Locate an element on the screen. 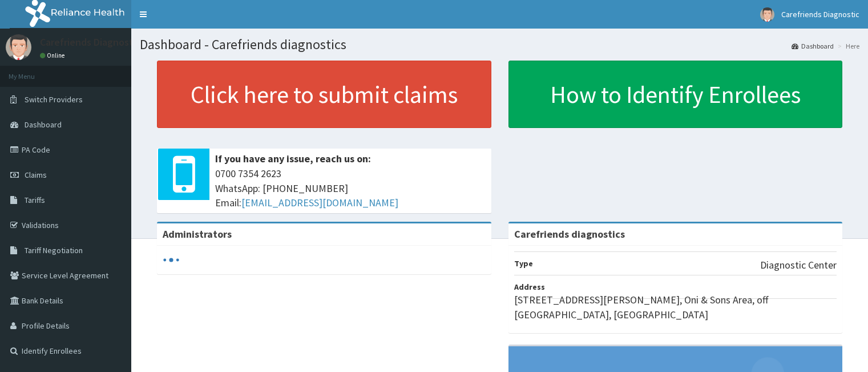 This screenshot has width=868, height=372. h1: Dashboard - Carefriends diagnostics is located at coordinates (499, 45).